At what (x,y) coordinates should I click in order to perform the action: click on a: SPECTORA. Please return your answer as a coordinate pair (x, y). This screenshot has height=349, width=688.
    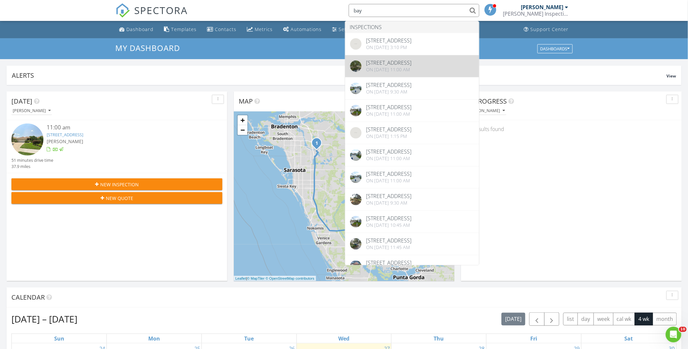
    Looking at the image, I should click on (152, 16).